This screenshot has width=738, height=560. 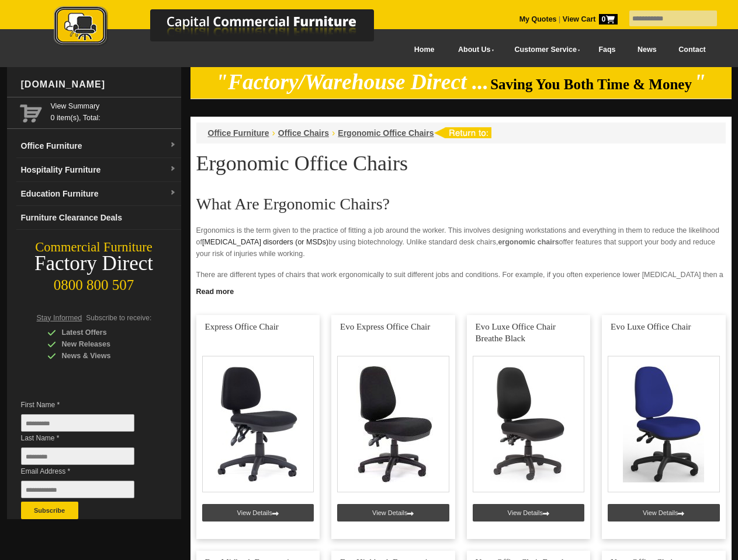 I want to click on span: Subscribe to receive:, so click(x=119, y=318).